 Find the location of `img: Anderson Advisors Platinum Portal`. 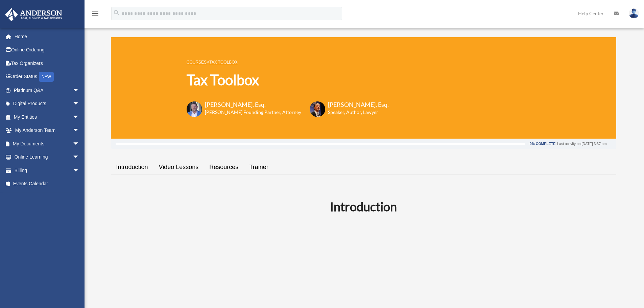

img: Anderson Advisors Platinum Portal is located at coordinates (34, 14).